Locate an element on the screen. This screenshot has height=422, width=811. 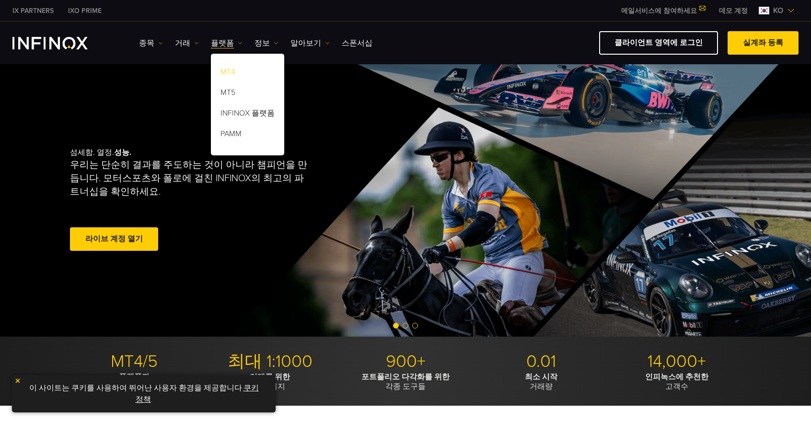
p: 거래량 is located at coordinates (541, 381).